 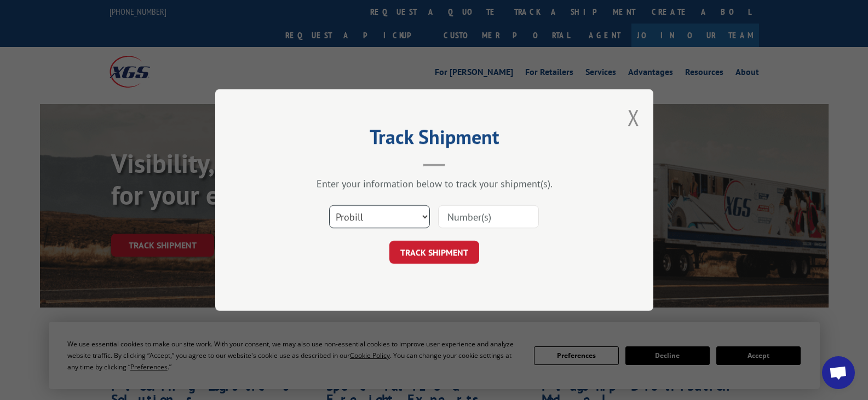 What do you see at coordinates (434, 184) in the screenshot?
I see `div: Enter your information below to track your shipment(s).` at bounding box center [434, 184].